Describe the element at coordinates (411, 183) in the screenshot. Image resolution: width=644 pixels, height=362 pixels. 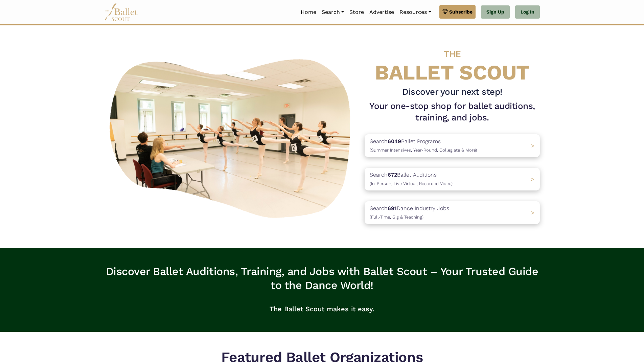
I see `span: (In-Person, Live Virtual, Recorded Video)` at that location.